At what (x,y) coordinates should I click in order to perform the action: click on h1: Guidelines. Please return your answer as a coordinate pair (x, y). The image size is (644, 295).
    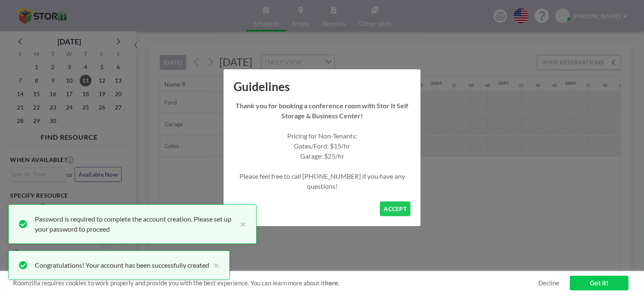
    Looking at the image, I should click on (322, 85).